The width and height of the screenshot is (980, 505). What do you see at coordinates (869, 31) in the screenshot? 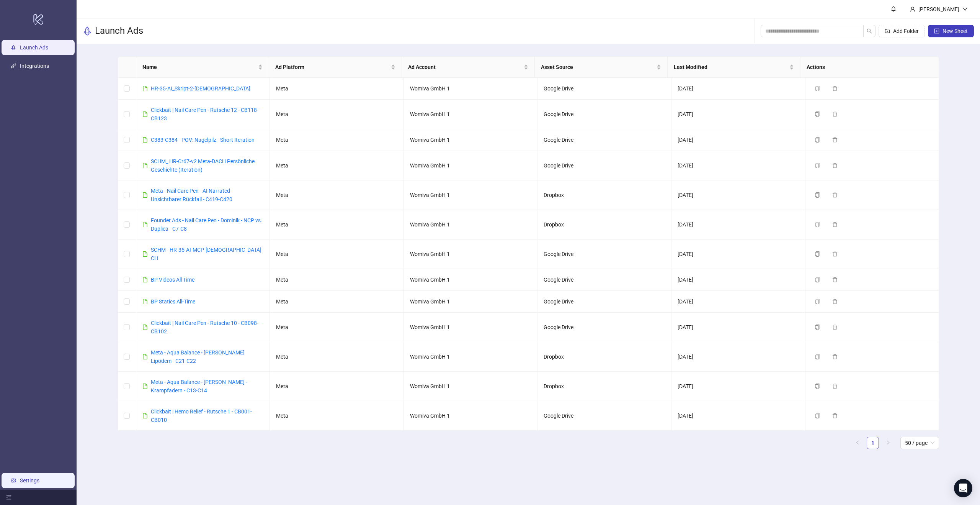
I see `span: search` at bounding box center [869, 31].